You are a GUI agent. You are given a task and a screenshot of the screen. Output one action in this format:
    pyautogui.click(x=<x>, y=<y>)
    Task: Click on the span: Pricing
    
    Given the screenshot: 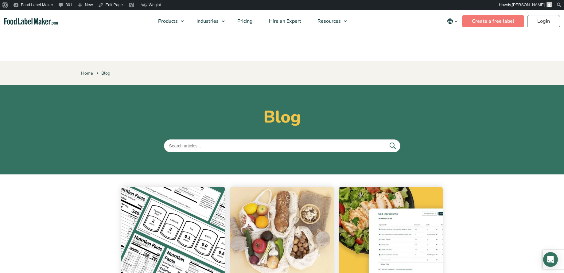 What is the action you would take?
    pyautogui.click(x=244, y=21)
    